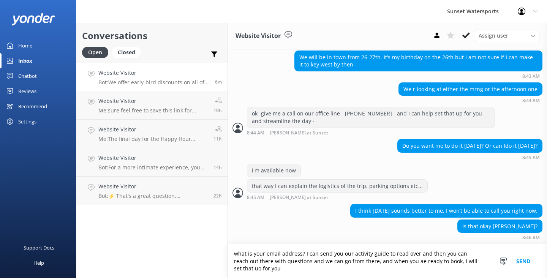 The height and width of the screenshot is (278, 547). I want to click on textarea: what is your email address? I can send you our activity guide to read over and then you can reach..., so click(387, 261).